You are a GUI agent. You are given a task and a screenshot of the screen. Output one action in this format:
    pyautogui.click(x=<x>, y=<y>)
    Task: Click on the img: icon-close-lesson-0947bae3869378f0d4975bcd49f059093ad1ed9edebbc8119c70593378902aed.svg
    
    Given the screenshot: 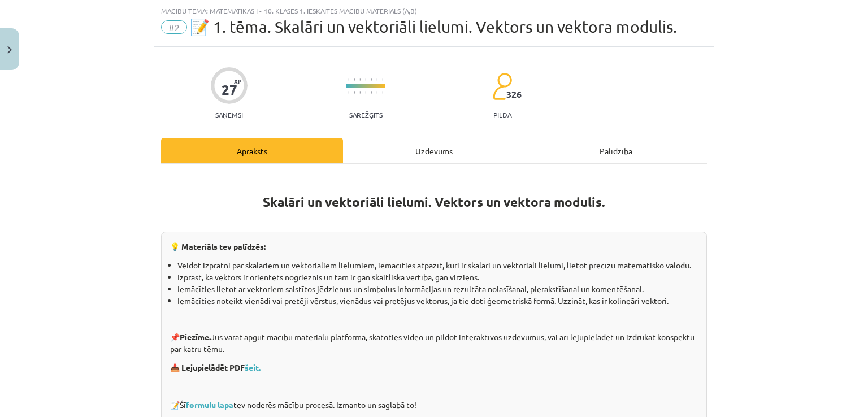 What is the action you would take?
    pyautogui.click(x=9, y=50)
    